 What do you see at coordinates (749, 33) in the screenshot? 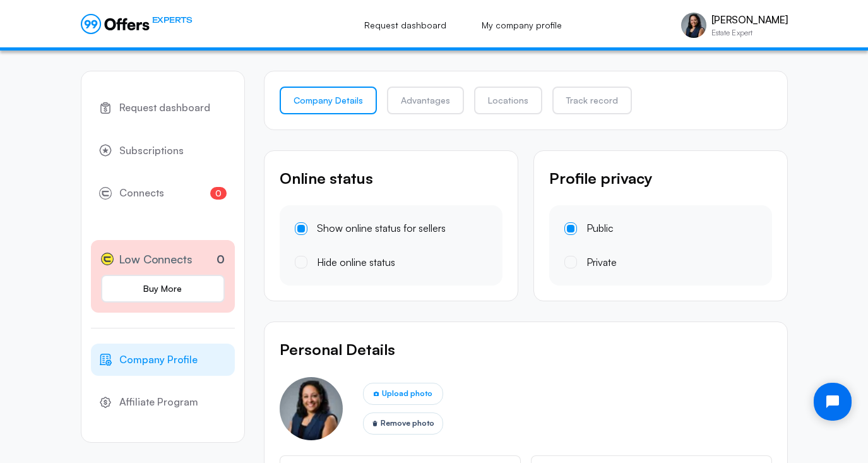
I see `p: Estate Expert` at bounding box center [749, 33].